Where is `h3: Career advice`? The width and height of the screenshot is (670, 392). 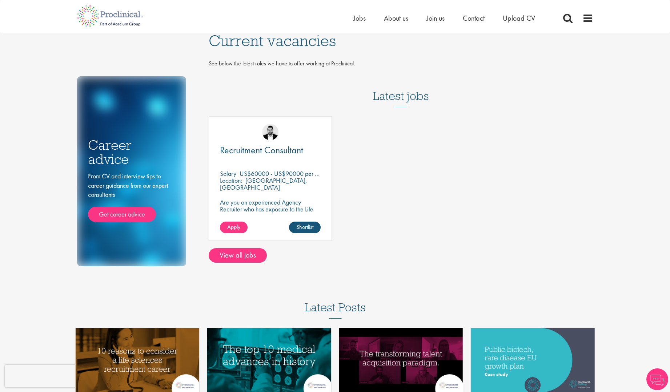 h3: Career advice is located at coordinates (132, 152).